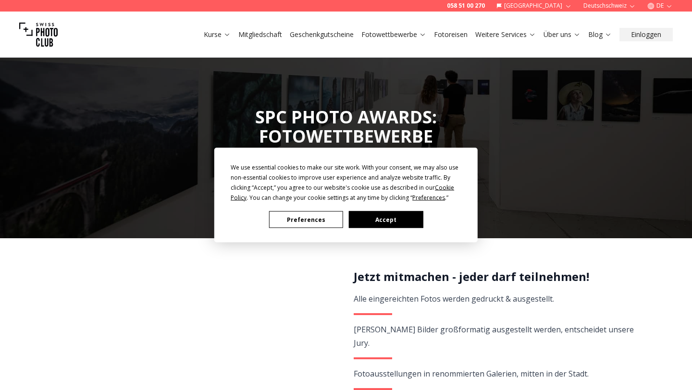  What do you see at coordinates (342, 193) in the screenshot?
I see `span: Cookie Policy` at bounding box center [342, 193].